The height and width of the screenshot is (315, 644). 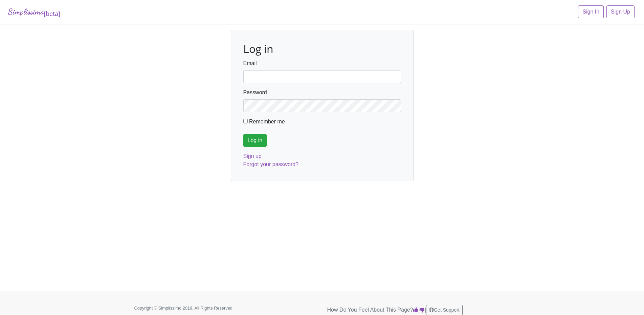 What do you see at coordinates (255, 141) in the screenshot?
I see `input: Log in` at bounding box center [255, 141].